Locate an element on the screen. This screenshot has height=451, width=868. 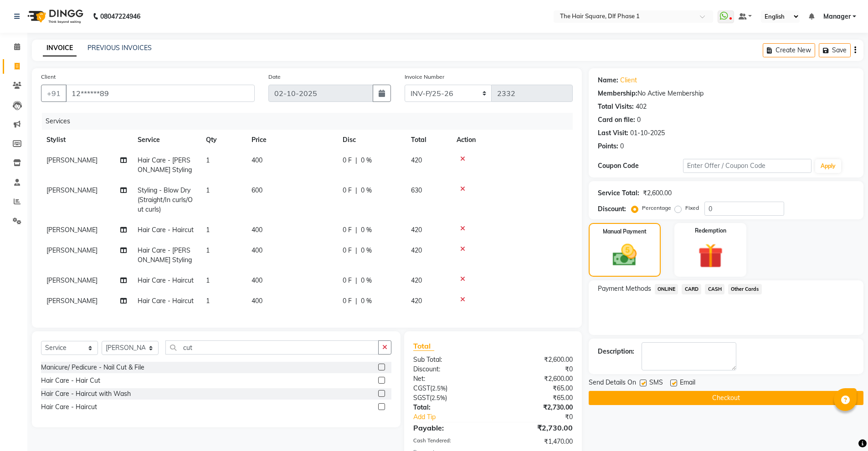
span: ONLINE is located at coordinates (666, 289).